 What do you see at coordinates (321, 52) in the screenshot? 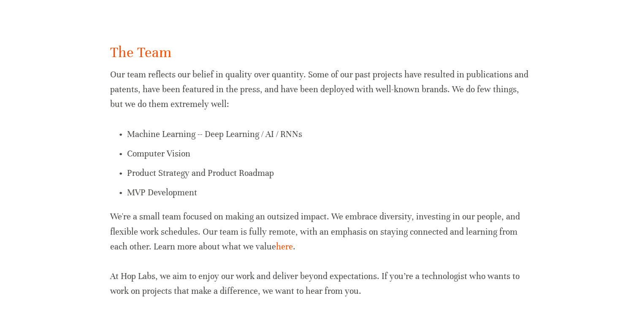
I see `h2: The Team` at bounding box center [321, 52].